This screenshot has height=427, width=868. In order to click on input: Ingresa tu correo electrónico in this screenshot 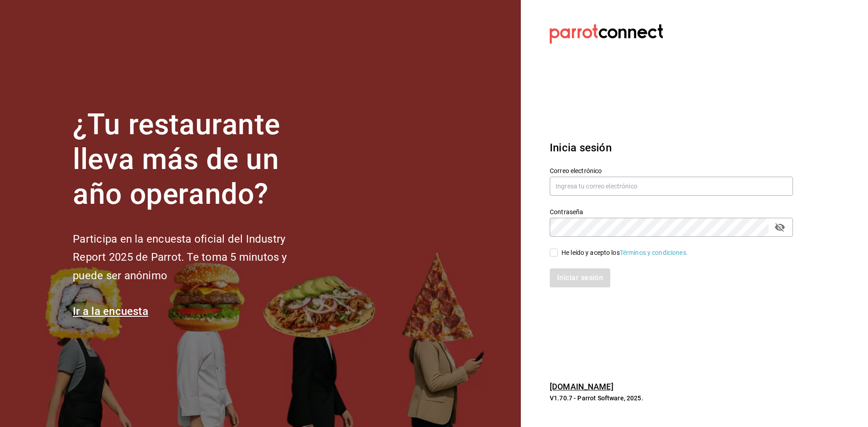, I will do `click(671, 186)`.